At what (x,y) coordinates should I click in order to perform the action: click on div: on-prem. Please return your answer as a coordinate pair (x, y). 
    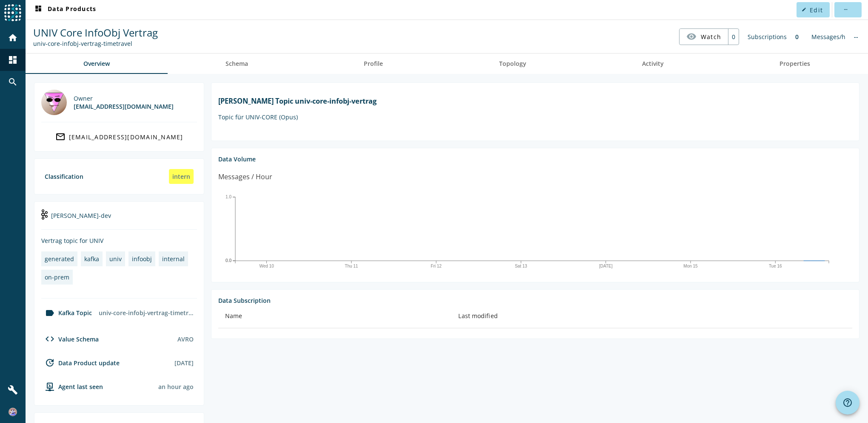
    Looking at the image, I should click on (57, 278).